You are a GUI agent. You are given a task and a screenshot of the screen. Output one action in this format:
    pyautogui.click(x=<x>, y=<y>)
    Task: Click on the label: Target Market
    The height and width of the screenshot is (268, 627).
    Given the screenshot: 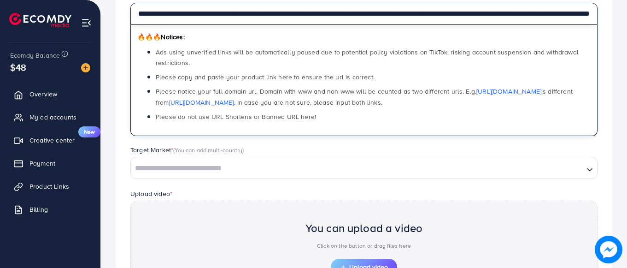 What is the action you would take?
    pyautogui.click(x=187, y=150)
    